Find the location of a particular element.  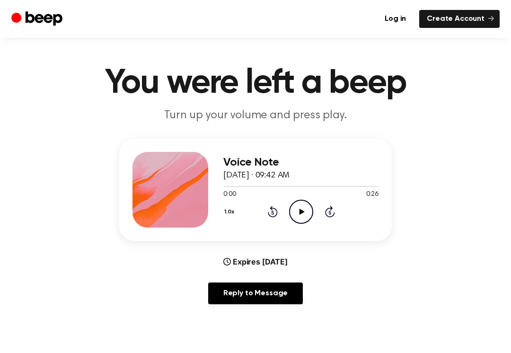

p: Turn up your volume and press play. is located at coordinates (255, 115).